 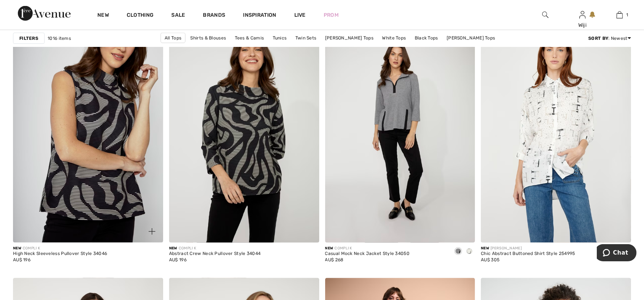 What do you see at coordinates (306, 38) in the screenshot?
I see `a: Twin Sets` at bounding box center [306, 38].